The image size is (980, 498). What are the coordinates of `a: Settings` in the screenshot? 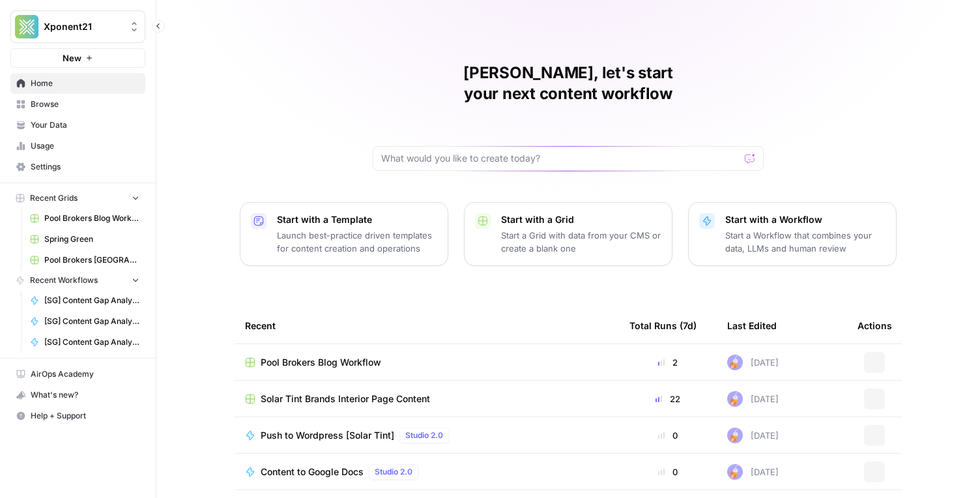 It's located at (77, 167).